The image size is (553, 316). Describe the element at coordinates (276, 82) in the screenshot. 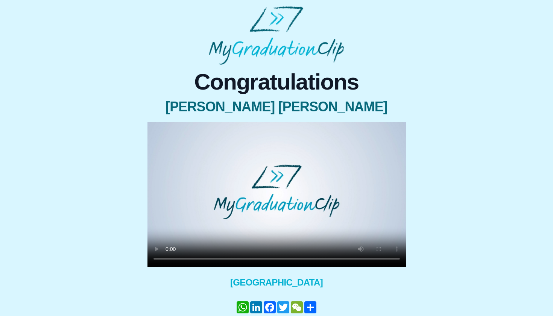

I see `span: Congratulations` at that location.